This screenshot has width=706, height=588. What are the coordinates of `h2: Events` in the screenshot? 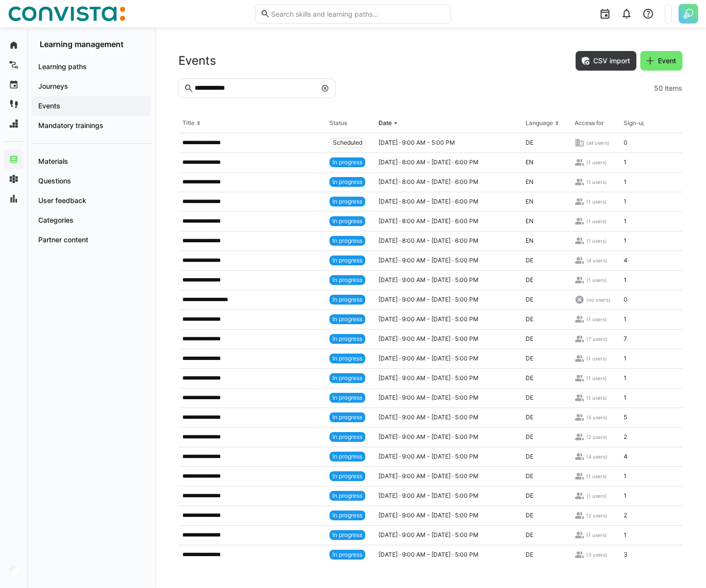 It's located at (197, 61).